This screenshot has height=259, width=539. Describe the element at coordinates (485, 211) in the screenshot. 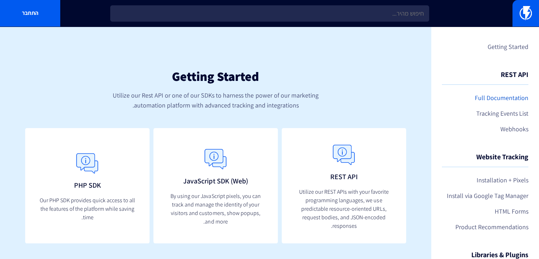

I see `a: HTML Forms` at that location.